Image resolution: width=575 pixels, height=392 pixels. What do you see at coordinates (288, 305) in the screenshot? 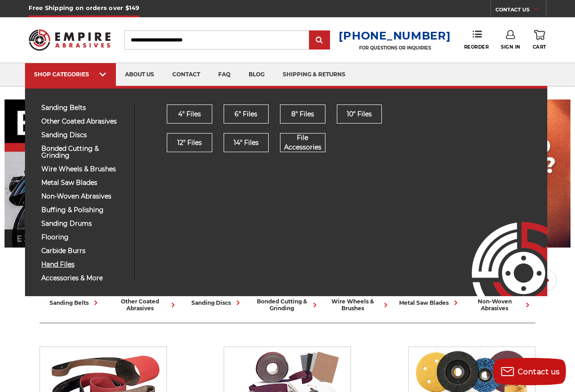
I see `div: bonded cutting & grinding` at bounding box center [288, 305].